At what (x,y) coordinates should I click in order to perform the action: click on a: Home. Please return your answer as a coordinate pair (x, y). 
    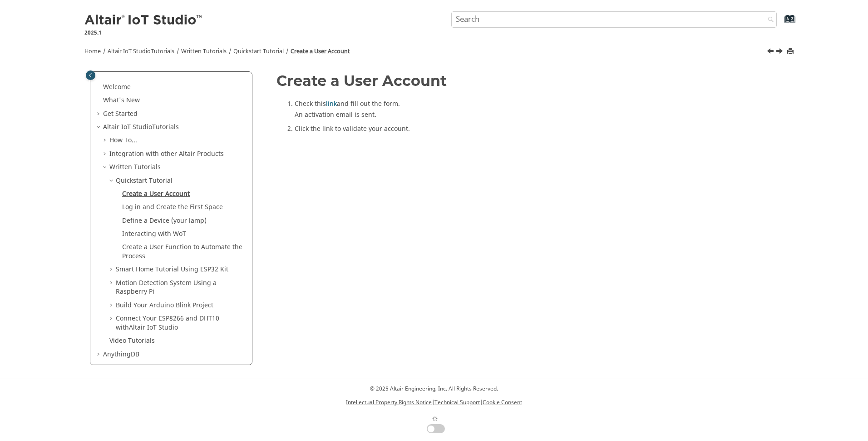
    Looking at the image, I should click on (93, 51).